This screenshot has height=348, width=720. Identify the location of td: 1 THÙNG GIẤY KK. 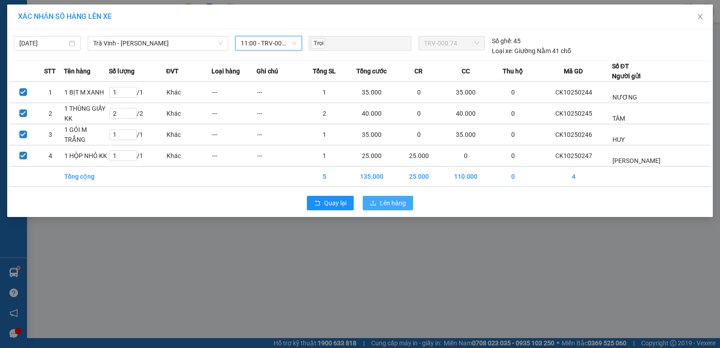
(86, 113).